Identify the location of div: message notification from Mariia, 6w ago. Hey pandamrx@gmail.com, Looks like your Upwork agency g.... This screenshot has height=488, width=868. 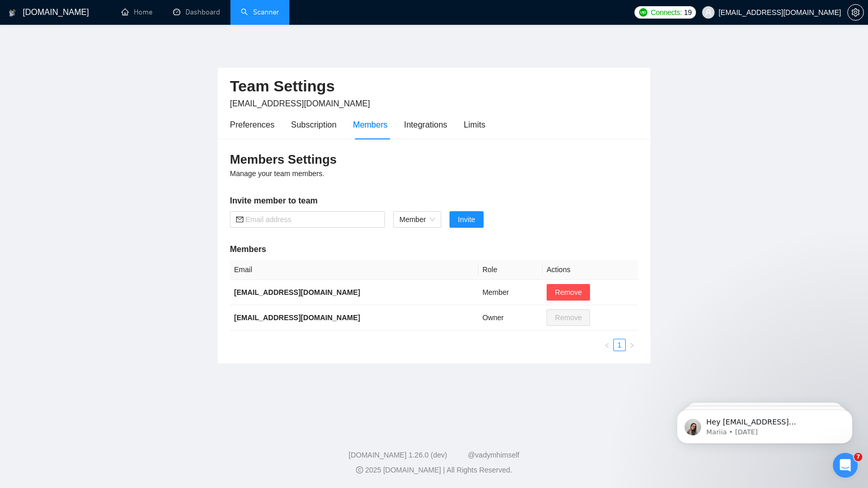
(104, 39).